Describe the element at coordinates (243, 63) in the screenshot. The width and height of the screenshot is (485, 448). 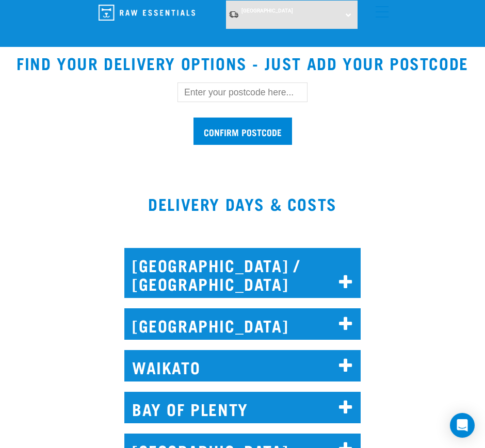
I see `h2: Find your delivery options - just add your postcode` at that location.